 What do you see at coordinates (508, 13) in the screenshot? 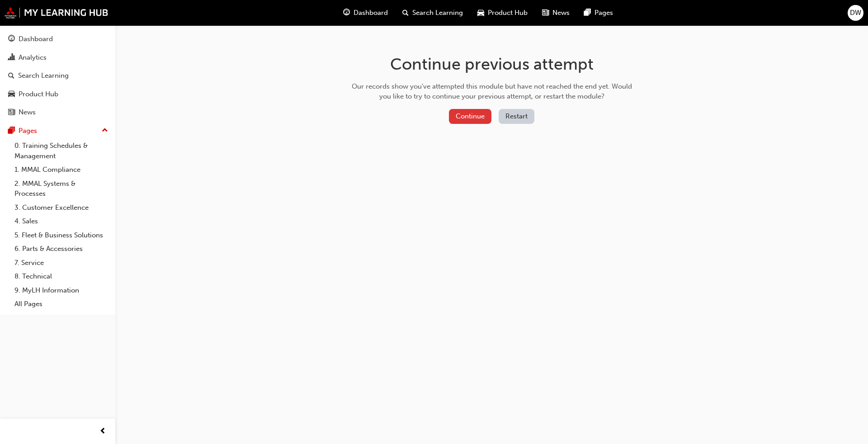
I see `span: Product Hub` at bounding box center [508, 13].